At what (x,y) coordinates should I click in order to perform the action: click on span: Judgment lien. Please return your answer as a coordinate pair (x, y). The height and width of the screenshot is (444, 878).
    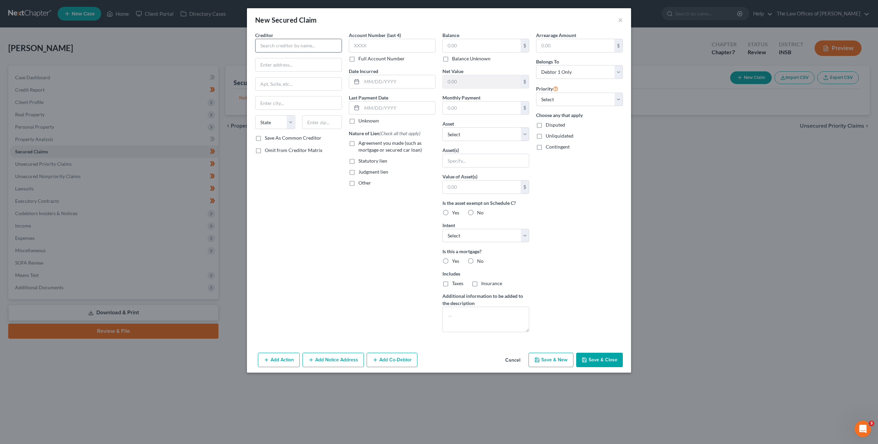
    Looking at the image, I should click on (373, 172).